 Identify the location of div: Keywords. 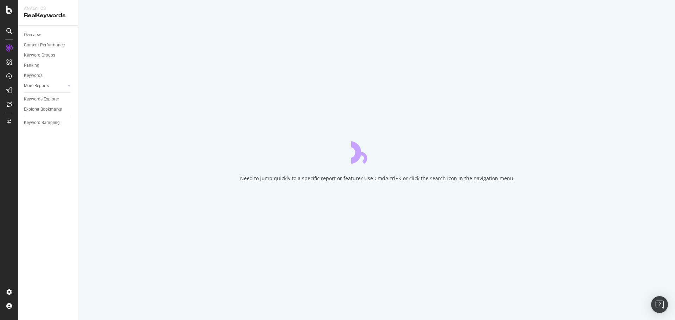
(33, 76).